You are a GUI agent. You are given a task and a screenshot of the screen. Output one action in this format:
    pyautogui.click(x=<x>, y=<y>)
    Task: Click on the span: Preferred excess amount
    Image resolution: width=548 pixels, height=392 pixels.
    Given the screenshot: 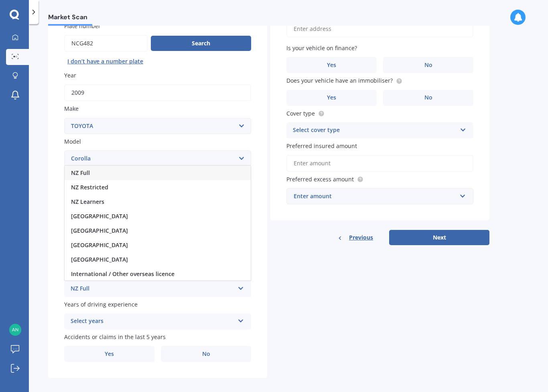 What is the action you would take?
    pyautogui.click(x=320, y=179)
    